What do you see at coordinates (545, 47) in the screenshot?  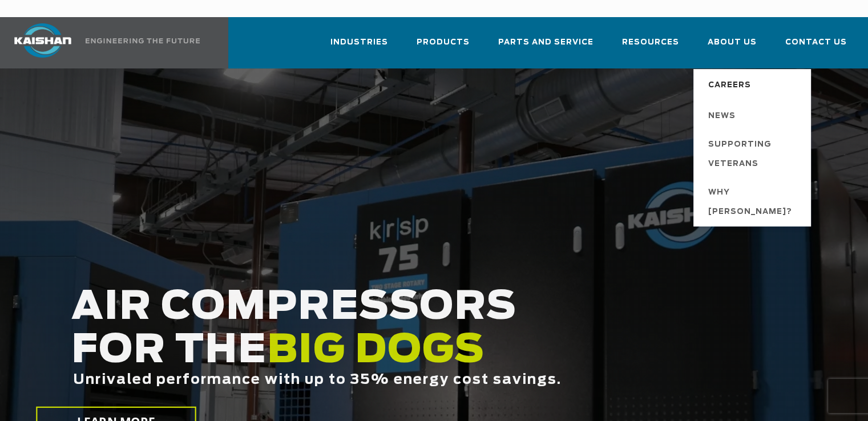 I see `a: Parts and Service` at bounding box center [545, 47].